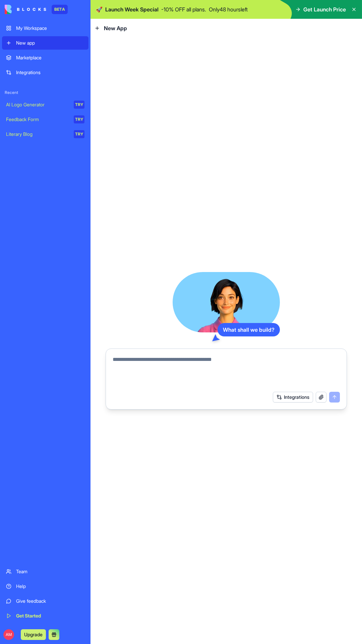 This screenshot has width=362, height=644. I want to click on div: BETA, so click(60, 10).